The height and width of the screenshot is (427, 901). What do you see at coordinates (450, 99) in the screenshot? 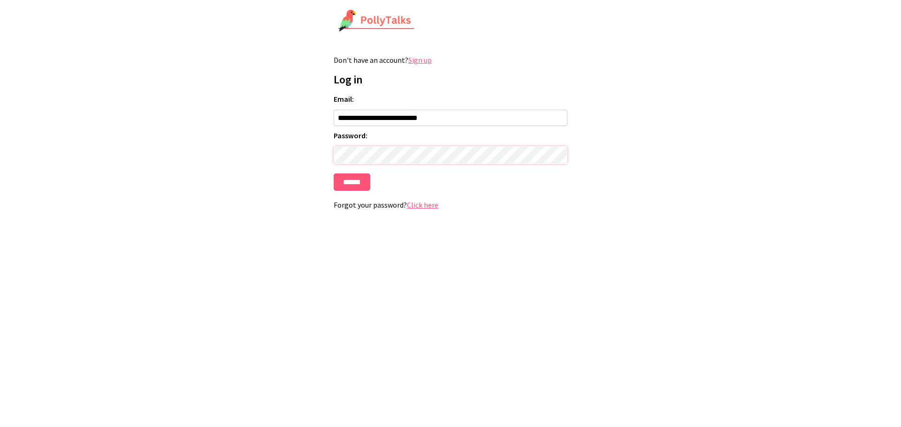
I see `label: Email:` at bounding box center [450, 99].